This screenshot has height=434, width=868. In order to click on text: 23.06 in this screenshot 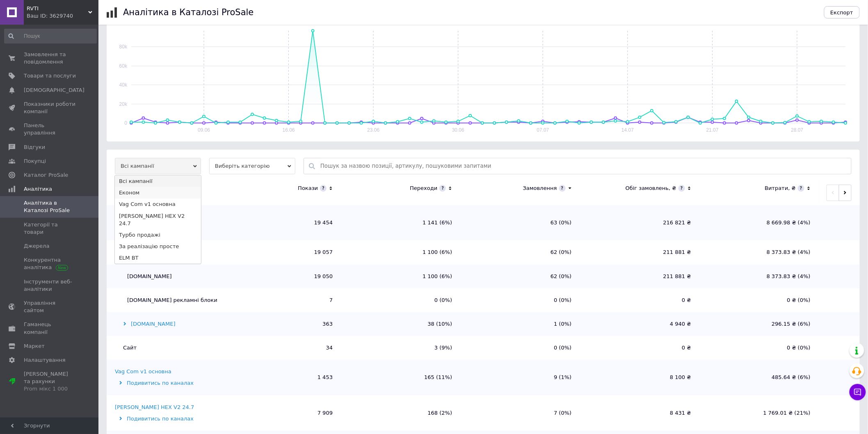, I will do `click(373, 130)`.